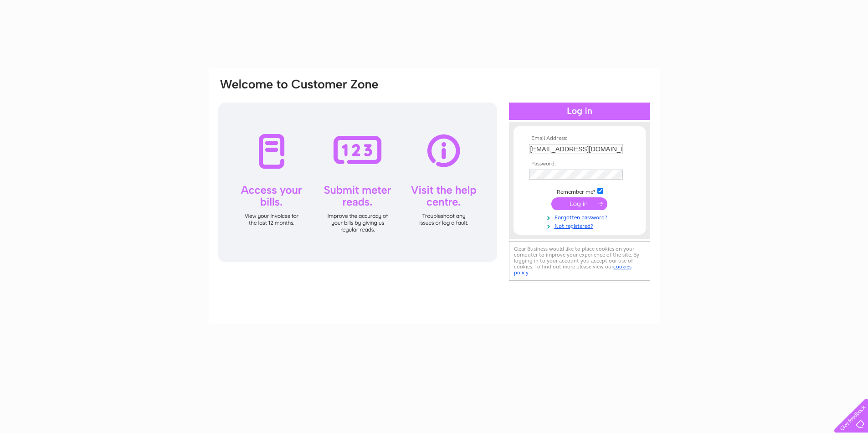  I want to click on a: cookies policy, so click(573, 269).